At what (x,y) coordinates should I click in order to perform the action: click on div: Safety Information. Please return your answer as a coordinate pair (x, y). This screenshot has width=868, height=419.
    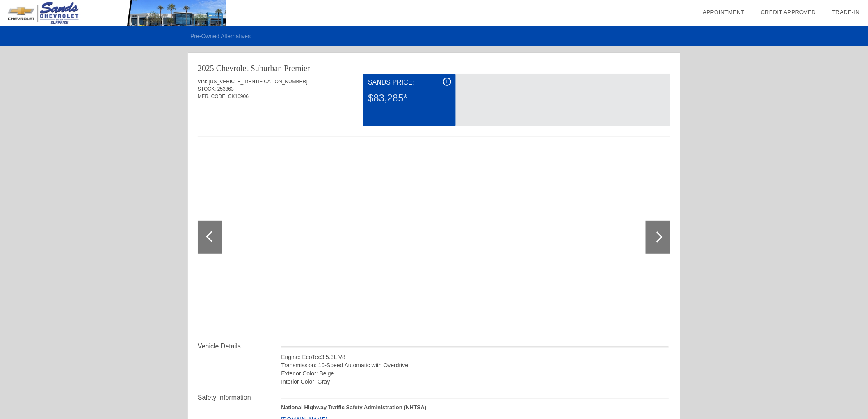
    Looking at the image, I should click on (239, 398).